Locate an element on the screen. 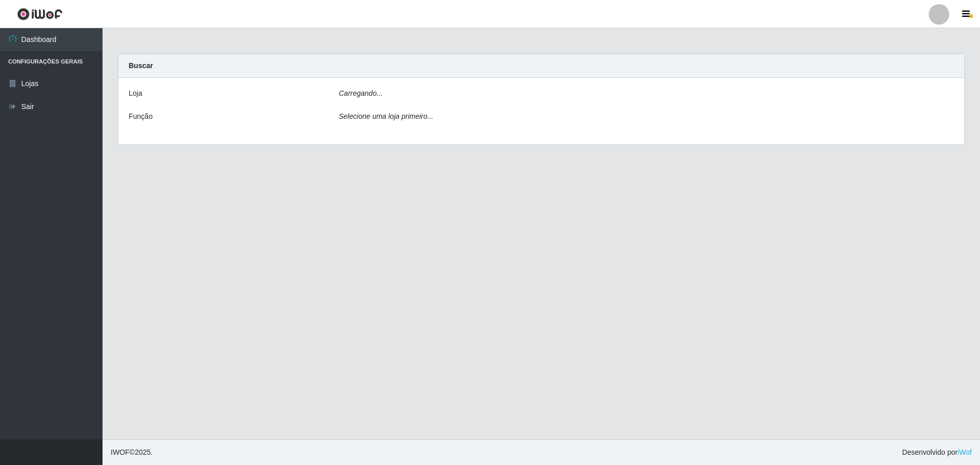 Image resolution: width=980 pixels, height=465 pixels. a: iWof is located at coordinates (965, 452).